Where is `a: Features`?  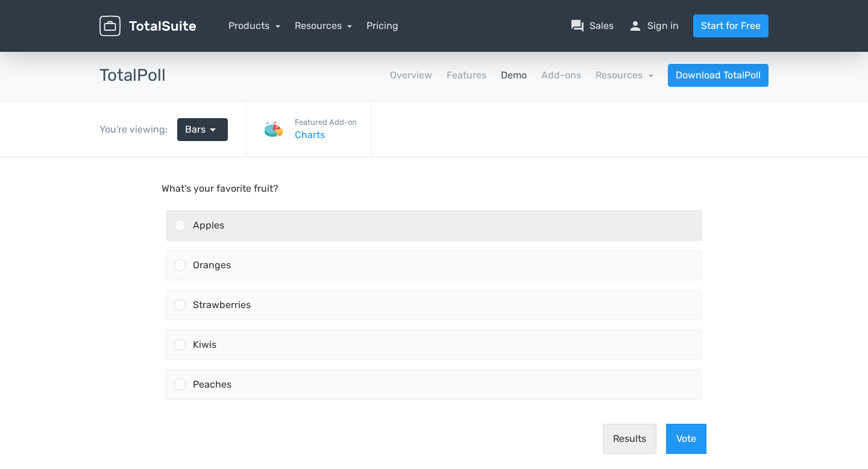 a: Features is located at coordinates (466, 75).